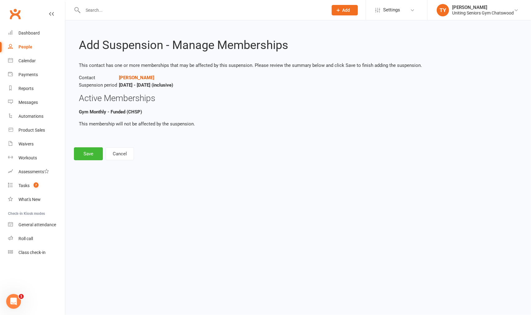 This screenshot has width=531, height=315. Describe the element at coordinates (120, 154) in the screenshot. I see `button: Cancel` at that location.